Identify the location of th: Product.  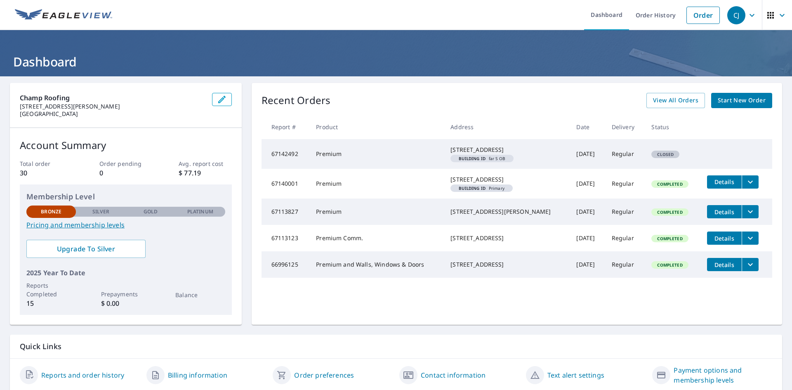
(377, 127).